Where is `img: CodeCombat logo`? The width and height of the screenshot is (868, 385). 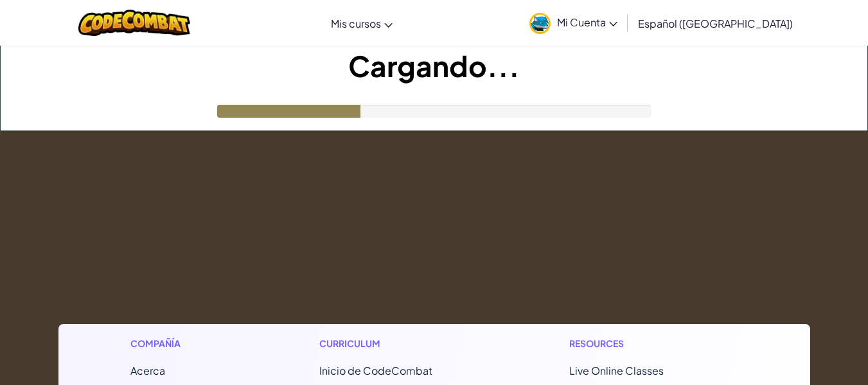
img: CodeCombat logo is located at coordinates (135, 23).